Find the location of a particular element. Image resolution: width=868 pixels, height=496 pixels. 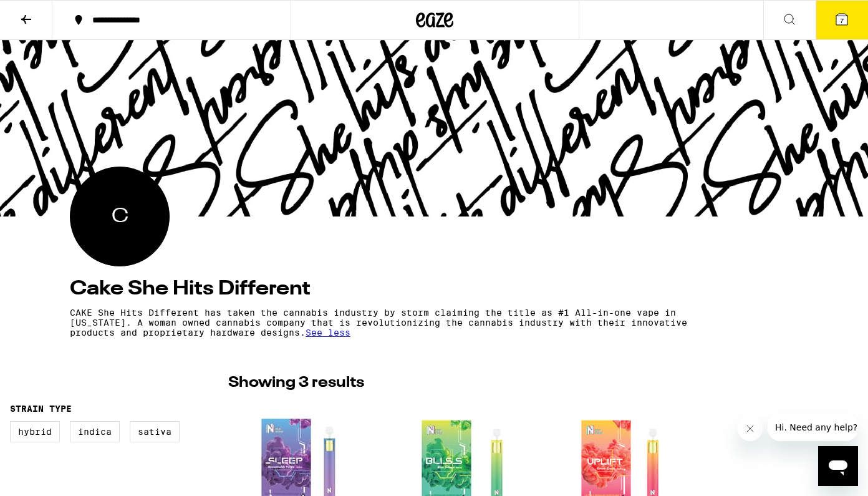

h4: Cake She Hits Different is located at coordinates (434, 289).